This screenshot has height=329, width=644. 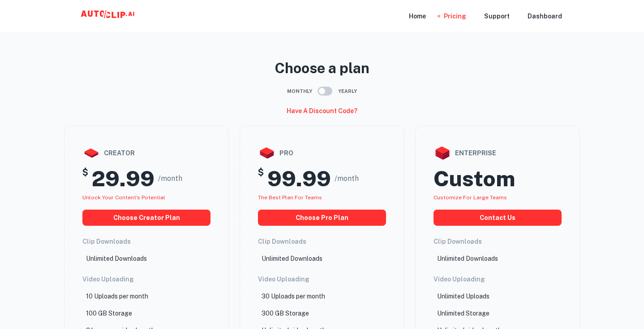 What do you see at coordinates (109, 313) in the screenshot?
I see `p: 100 GB Storage` at bounding box center [109, 313].